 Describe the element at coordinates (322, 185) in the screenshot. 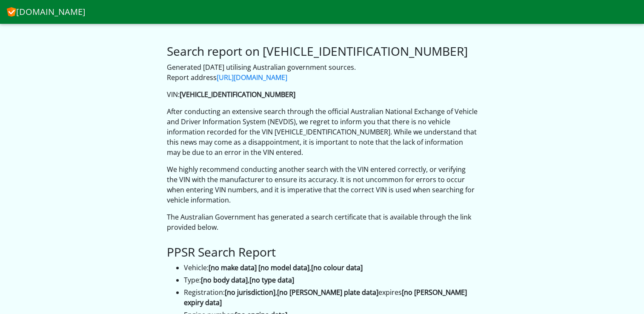

I see `p: We highly recommend conducting another search with the VIN entered correctly, or verifying the VI...` at that location.